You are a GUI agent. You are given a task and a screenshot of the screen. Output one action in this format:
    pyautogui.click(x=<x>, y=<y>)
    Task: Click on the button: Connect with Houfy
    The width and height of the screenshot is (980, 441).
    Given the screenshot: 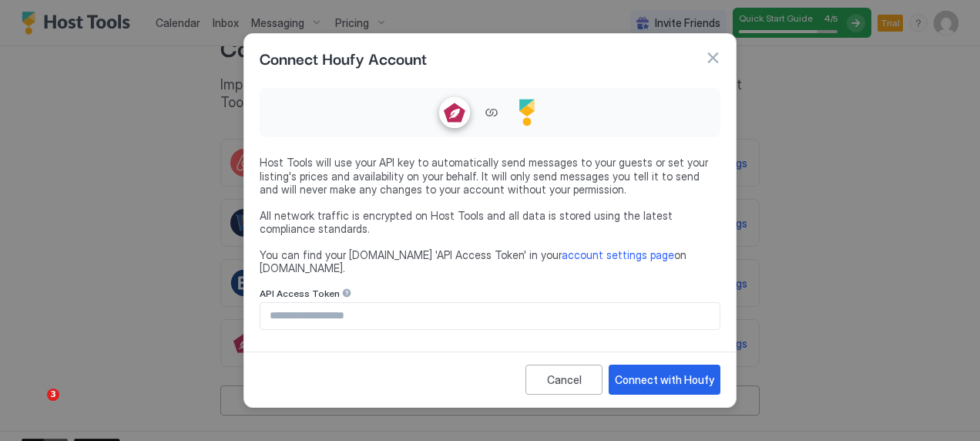 What is the action you would take?
    pyautogui.click(x=664, y=379)
    